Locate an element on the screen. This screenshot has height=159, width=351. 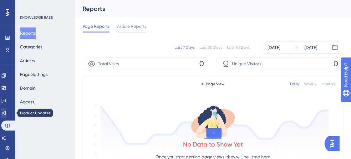
div: Page View is located at coordinates (213, 84).